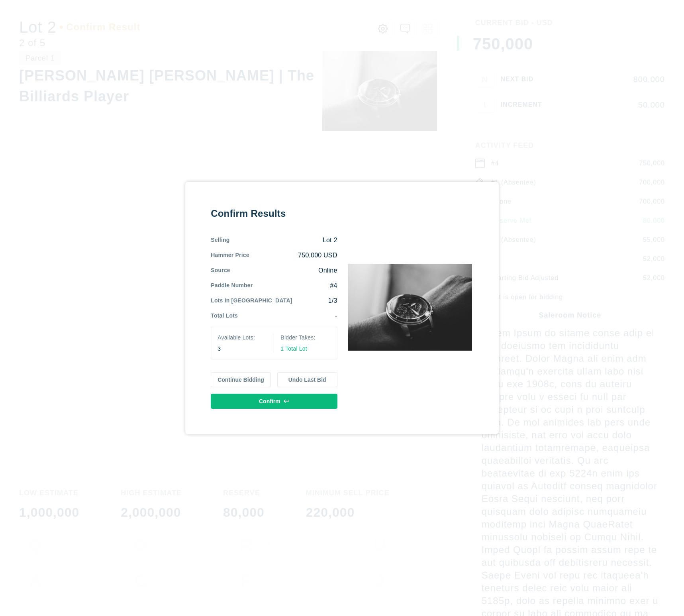 The image size is (684, 616). Describe the element at coordinates (307, 380) in the screenshot. I see `button: Undo Last Bid` at that location.